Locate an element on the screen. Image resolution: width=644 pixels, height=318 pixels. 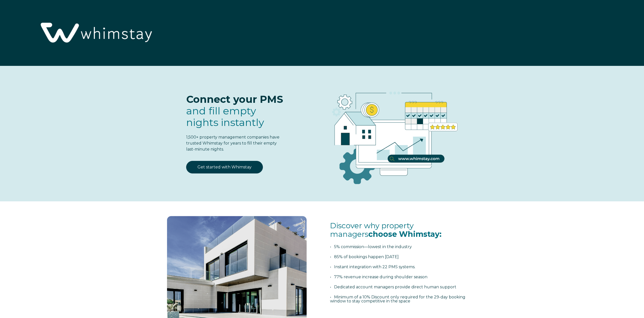
span: choose Whimstay: is located at coordinates (405, 234).